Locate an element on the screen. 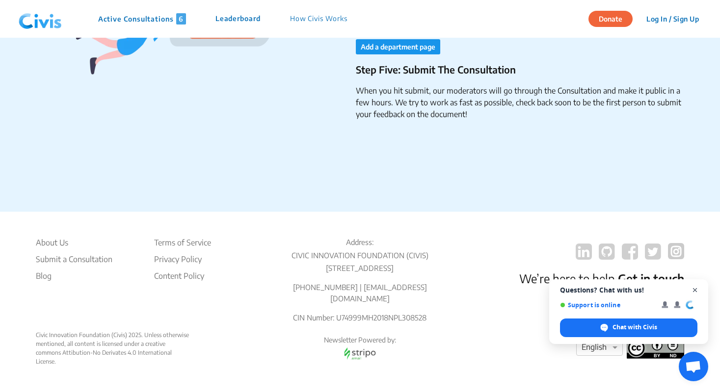 The image size is (720, 391). div: Civic Innovation Foundation (Civis) 2025. Unless otherwise mentioned, all content is licensed und... is located at coordinates (113, 349).